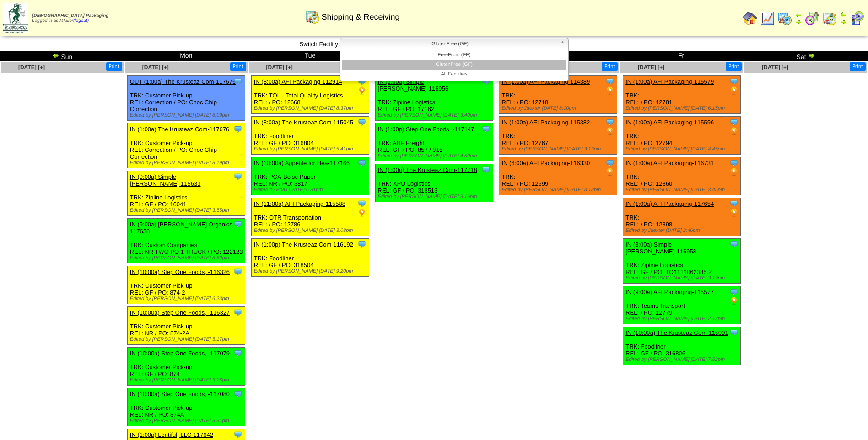 The image size is (868, 440). Describe the element at coordinates (180, 393) in the screenshot. I see `a: IN (10:00a) Step One Foods, -117080` at that location.